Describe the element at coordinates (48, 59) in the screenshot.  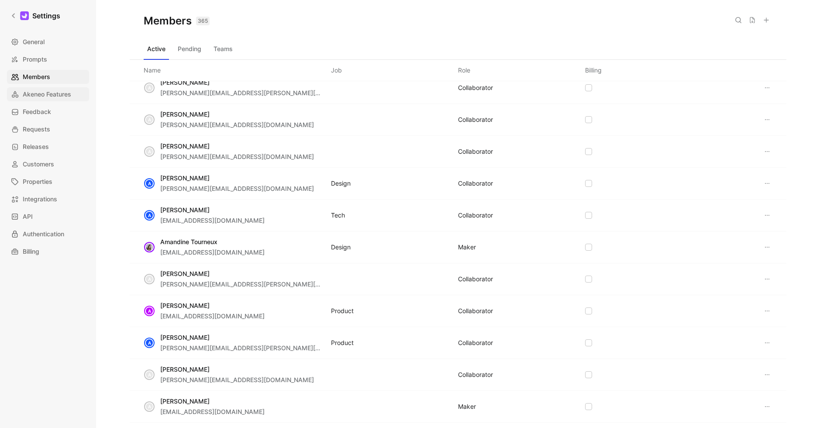
I see `a: Prompts` at that location.